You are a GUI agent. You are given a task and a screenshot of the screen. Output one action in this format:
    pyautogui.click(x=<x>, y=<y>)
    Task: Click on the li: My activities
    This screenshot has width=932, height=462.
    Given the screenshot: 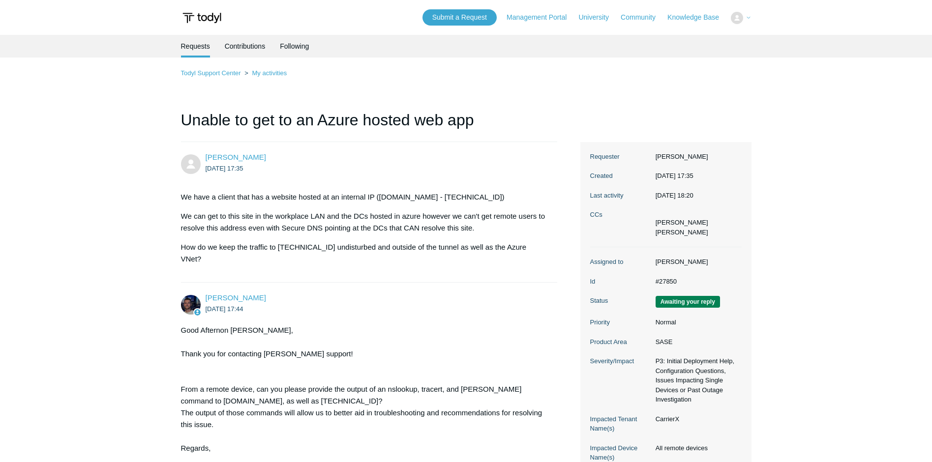 What is the action you would take?
    pyautogui.click(x=265, y=73)
    